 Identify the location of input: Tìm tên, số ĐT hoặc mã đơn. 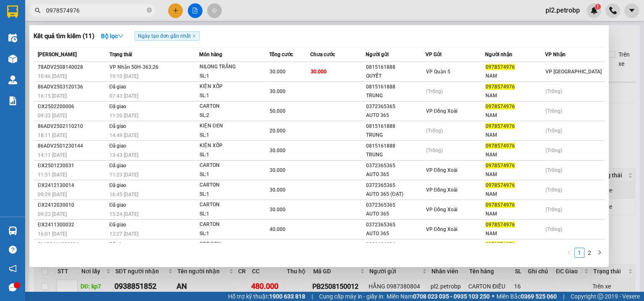
(95, 10).